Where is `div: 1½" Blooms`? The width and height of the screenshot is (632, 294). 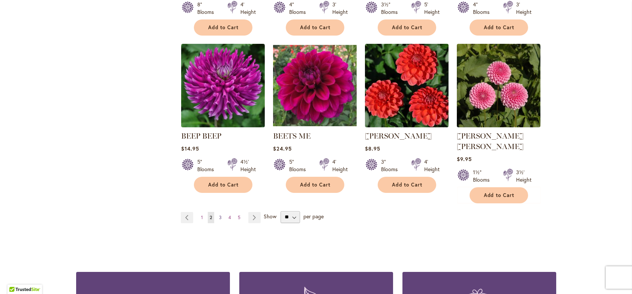 div: 1½" Blooms is located at coordinates (483, 176).